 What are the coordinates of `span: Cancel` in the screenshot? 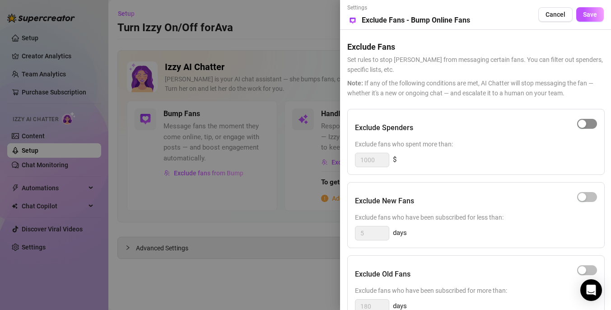 It's located at (555, 14).